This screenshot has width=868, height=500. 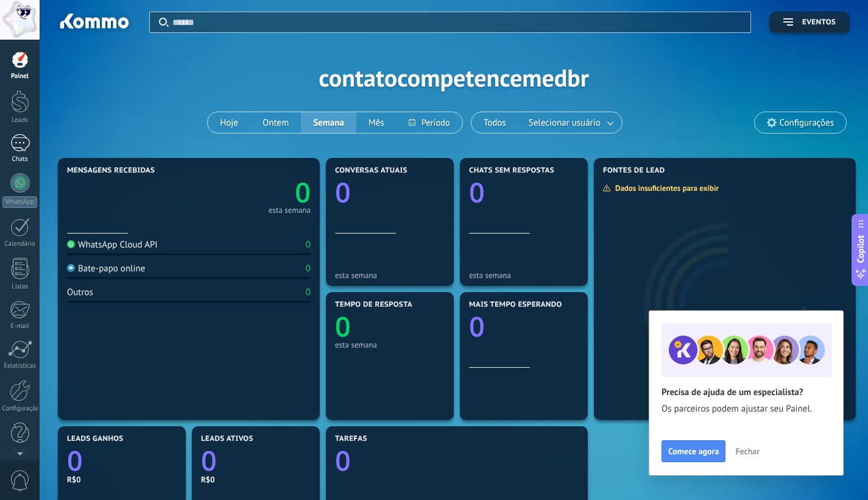 What do you see at coordinates (20, 159) in the screenshot?
I see `div: Chats` at bounding box center [20, 159].